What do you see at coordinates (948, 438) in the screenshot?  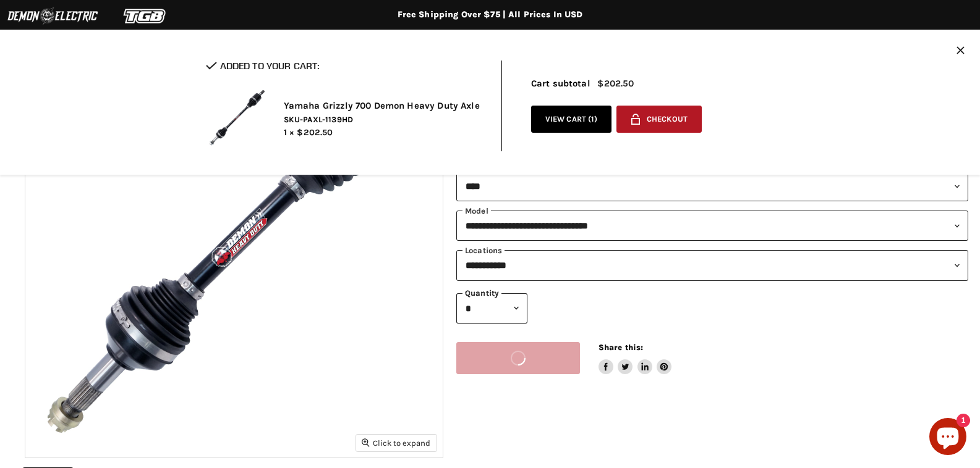 I see `inbox-online-store-chat: Shopify online store chat` at bounding box center [948, 438].